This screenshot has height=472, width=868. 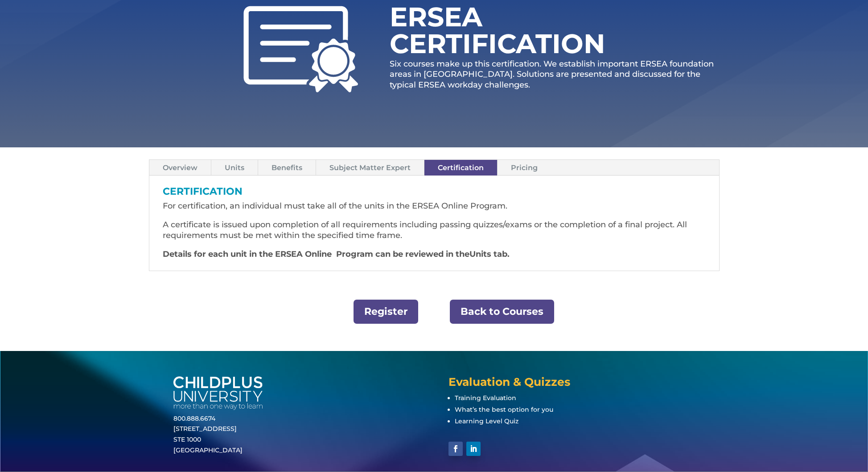 I want to click on p: For certification, an individual must take all of the units in the ERSEA Online Program., so click(x=434, y=210).